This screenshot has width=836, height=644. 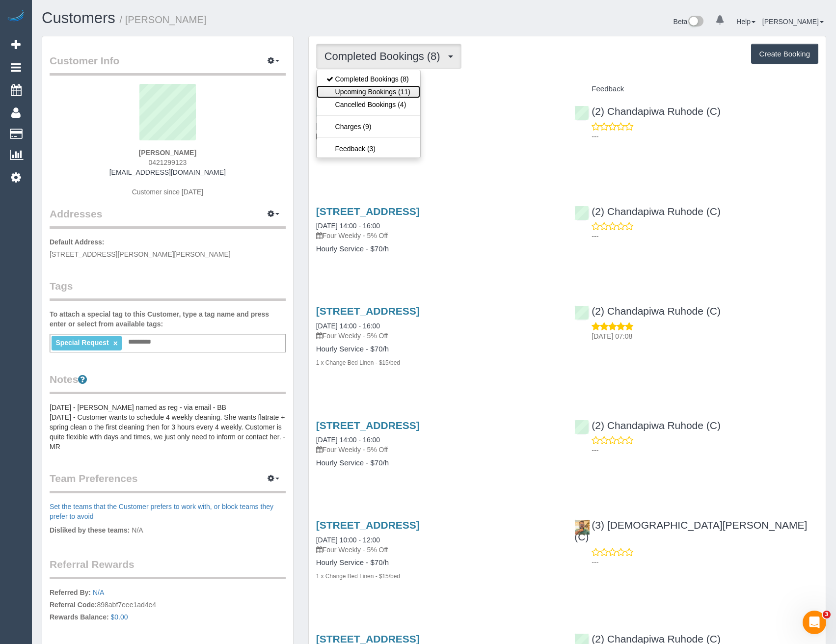 I want to click on legend: Referral Rewards, so click(x=168, y=568).